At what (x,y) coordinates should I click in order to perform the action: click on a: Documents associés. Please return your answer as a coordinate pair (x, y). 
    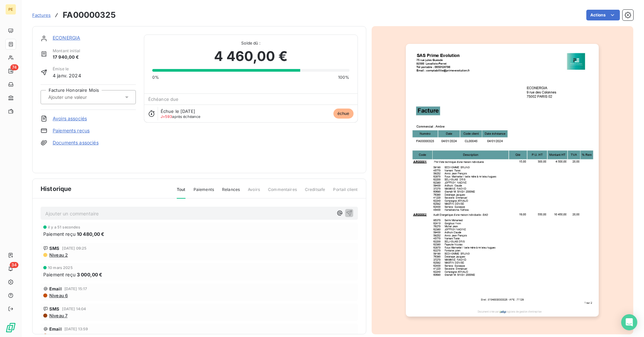
    Looking at the image, I should click on (76, 143).